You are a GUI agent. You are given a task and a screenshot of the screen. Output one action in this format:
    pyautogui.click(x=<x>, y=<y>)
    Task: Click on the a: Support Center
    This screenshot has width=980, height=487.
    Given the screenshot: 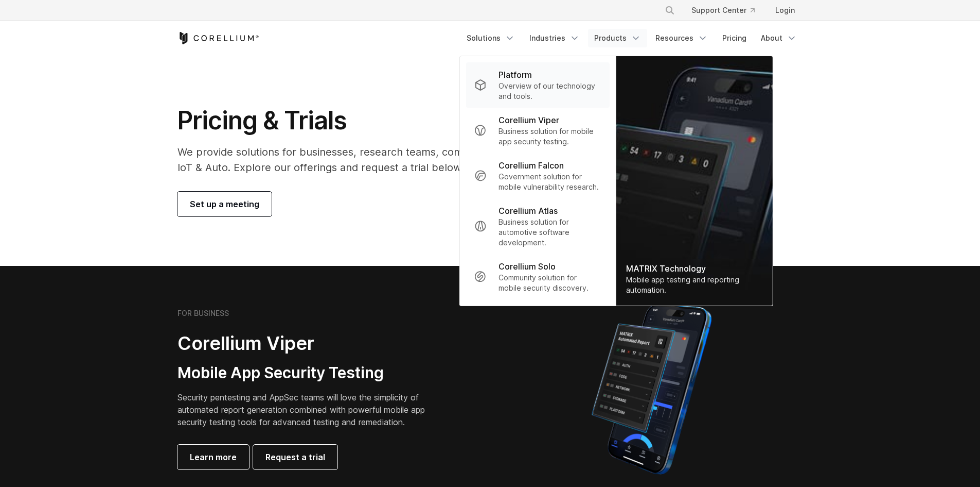 What is the action you would take?
    pyautogui.click(x=723, y=10)
    